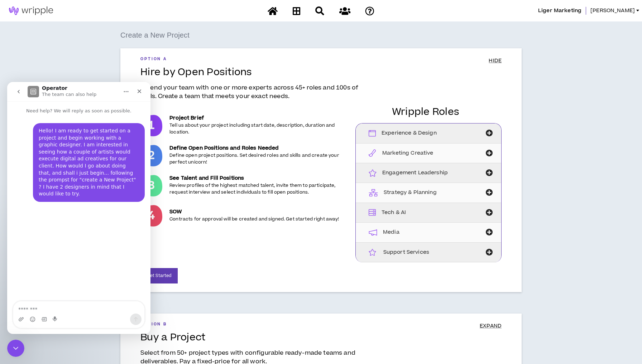 This screenshot has height=364, width=642. I want to click on p: 4, so click(151, 216).